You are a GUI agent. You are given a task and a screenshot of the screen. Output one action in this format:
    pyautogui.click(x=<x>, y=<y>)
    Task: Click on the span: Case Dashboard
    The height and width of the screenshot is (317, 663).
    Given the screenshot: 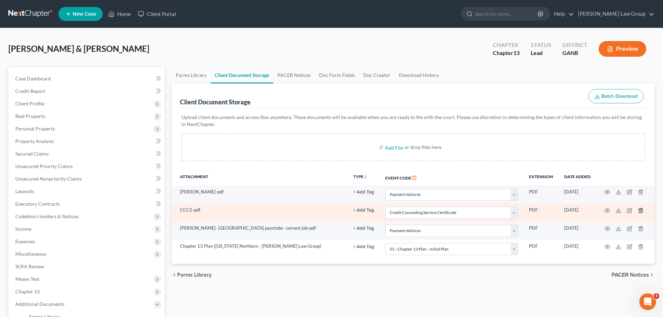 What is the action you would take?
    pyautogui.click(x=33, y=78)
    